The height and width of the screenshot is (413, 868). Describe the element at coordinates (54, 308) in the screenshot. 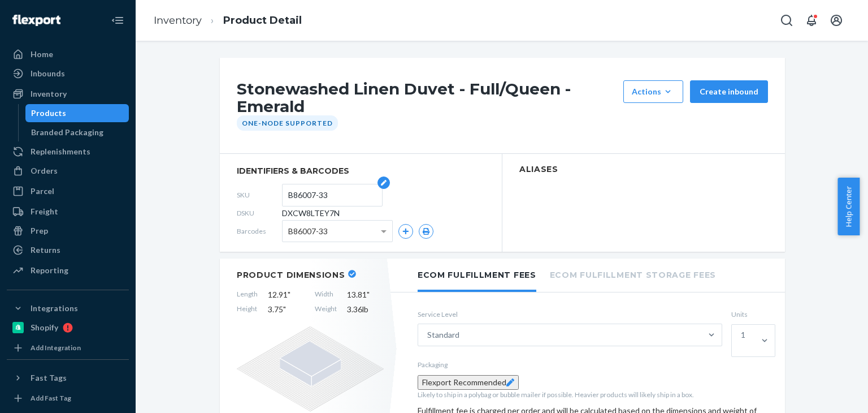

I see `div: Integrations` at that location.